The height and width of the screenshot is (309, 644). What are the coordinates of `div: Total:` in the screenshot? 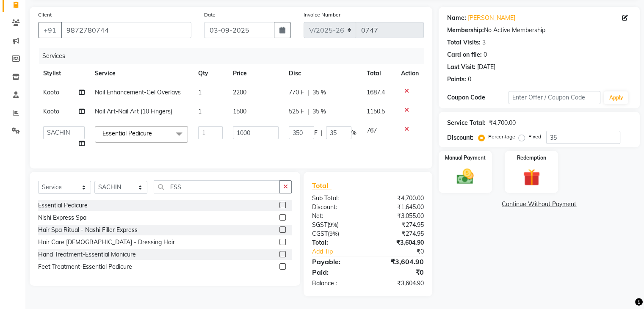 It's located at (337, 242).